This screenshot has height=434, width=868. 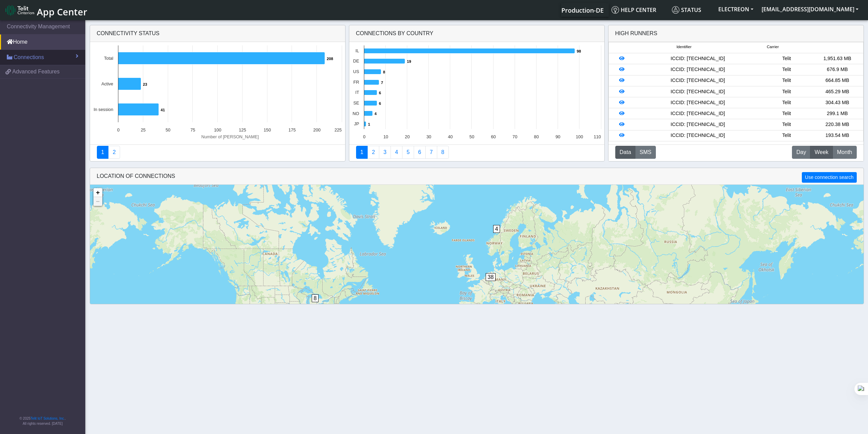 What do you see at coordinates (683, 47) in the screenshot?
I see `span: Identifier` at bounding box center [683, 47].